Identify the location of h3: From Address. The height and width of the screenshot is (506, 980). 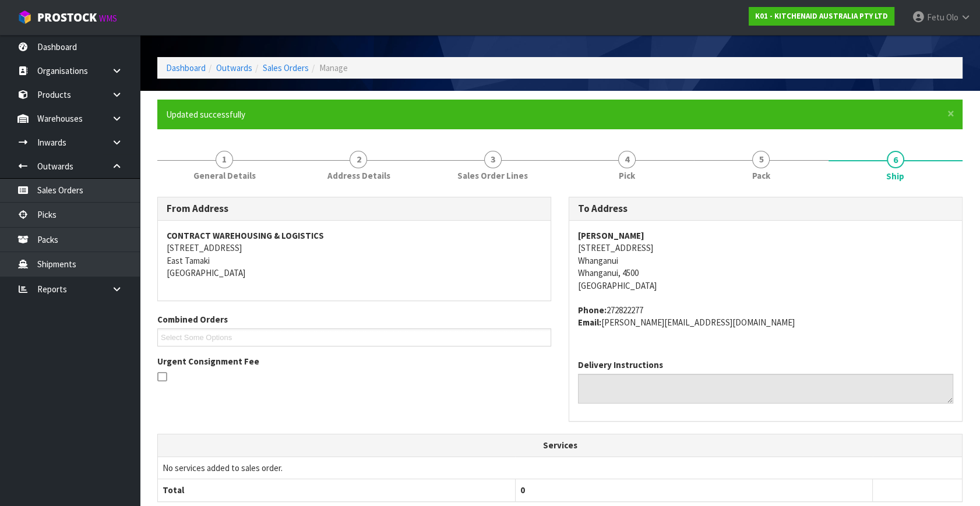
(354, 209).